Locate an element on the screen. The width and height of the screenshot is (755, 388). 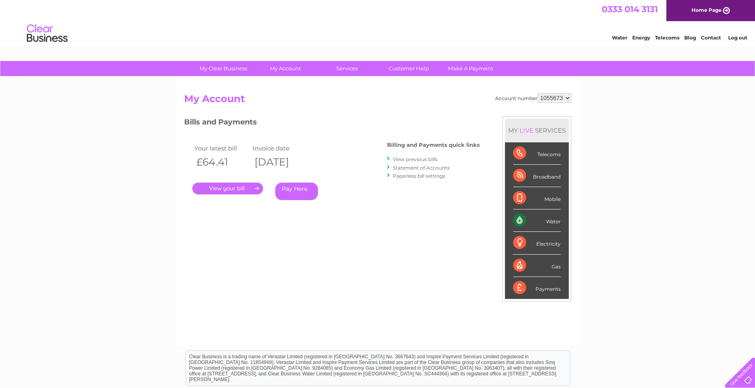
div: Electricity is located at coordinates (537, 243).